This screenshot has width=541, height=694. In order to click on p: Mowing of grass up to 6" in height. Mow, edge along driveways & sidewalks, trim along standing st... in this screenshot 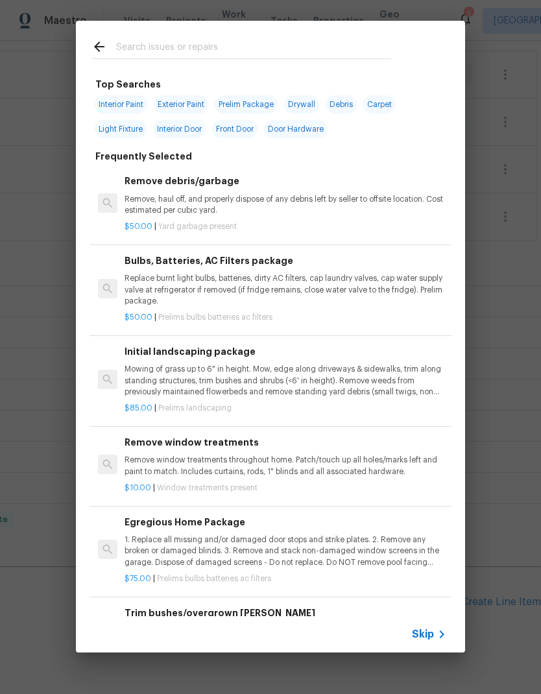, I will do `click(285, 380)`.